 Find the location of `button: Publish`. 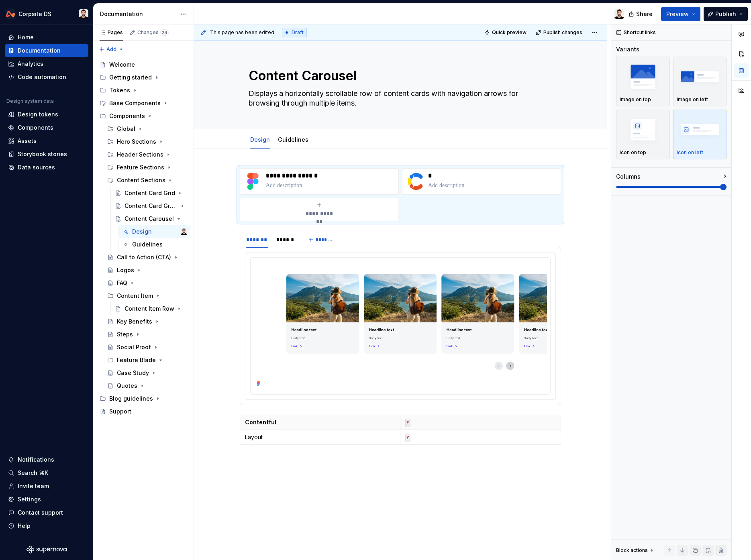

button: Publish is located at coordinates (726, 14).